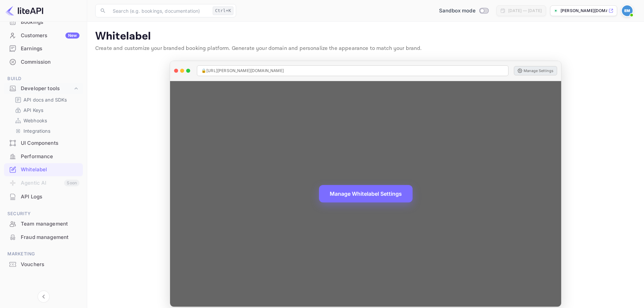  Describe the element at coordinates (43, 213) in the screenshot. I see `span: Security` at that location.